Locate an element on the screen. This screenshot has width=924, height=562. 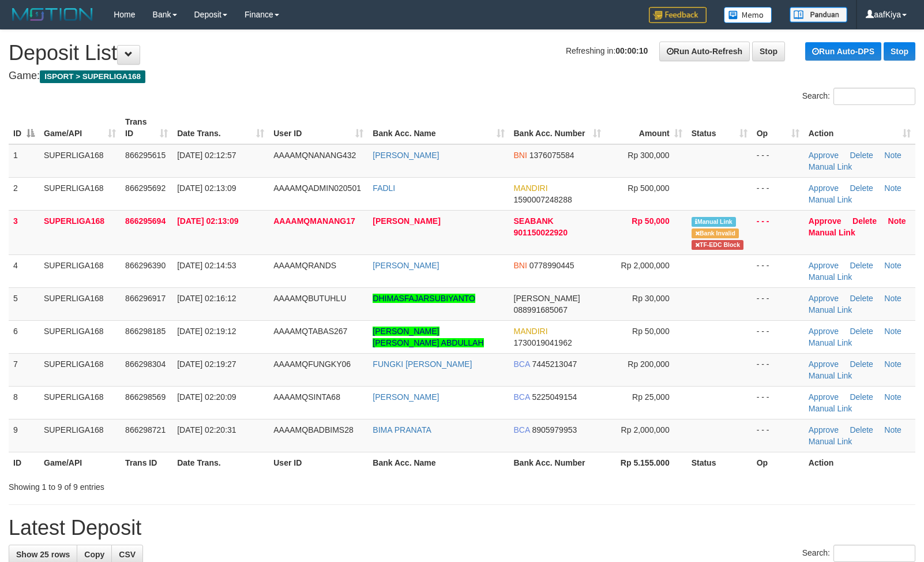
span: 866295615 is located at coordinates (145, 155).